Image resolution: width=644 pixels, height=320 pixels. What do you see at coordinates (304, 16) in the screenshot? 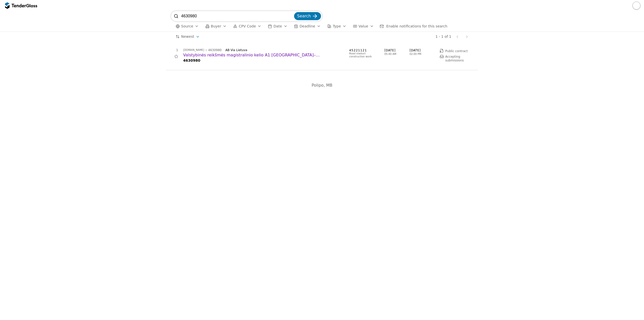
I see `span: Search` at bounding box center [304, 16].